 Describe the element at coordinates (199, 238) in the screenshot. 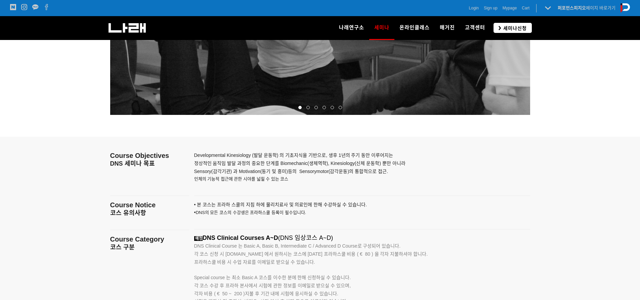

I see `strong: 예정` at that location.